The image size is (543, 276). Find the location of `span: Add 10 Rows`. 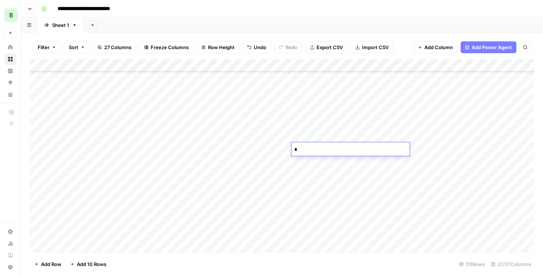

span: Add 10 Rows is located at coordinates (92, 264).